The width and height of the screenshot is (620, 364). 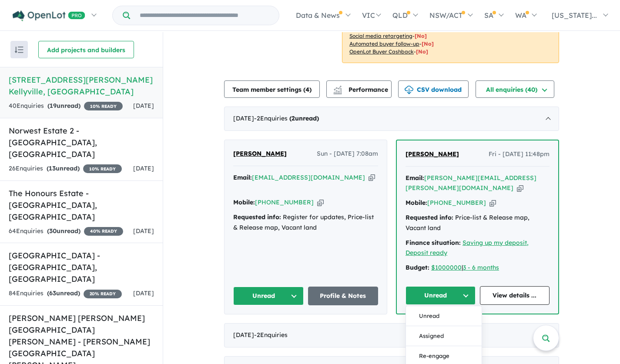 What do you see at coordinates (65, 293) in the screenshot?
I see `div: 84 Enquir ies` at bounding box center [65, 293].